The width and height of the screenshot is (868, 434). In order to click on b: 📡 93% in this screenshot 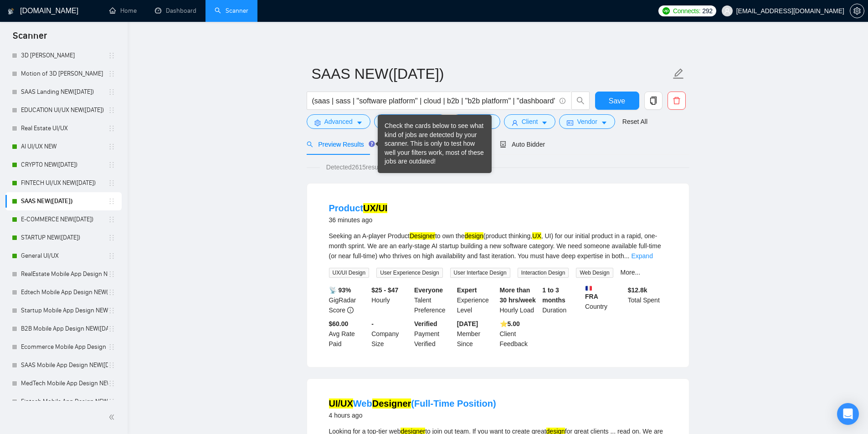, I will do `click(340, 290)`.